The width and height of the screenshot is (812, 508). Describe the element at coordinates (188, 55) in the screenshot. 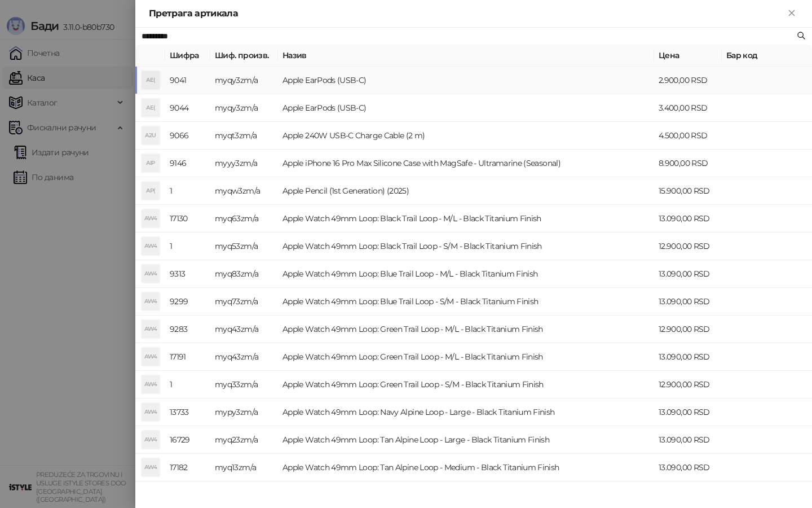

I see `th: Шифра` at that location.